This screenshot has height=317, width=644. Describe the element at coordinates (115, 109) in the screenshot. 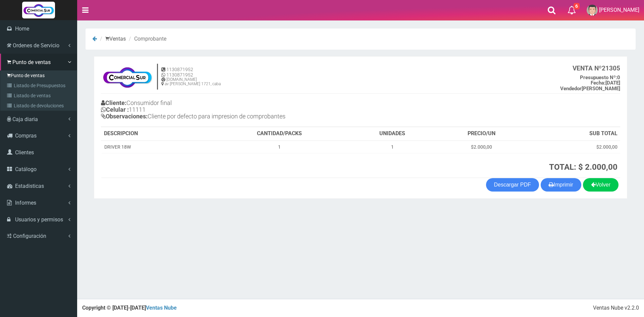

I see `b: Celular :` at that location.